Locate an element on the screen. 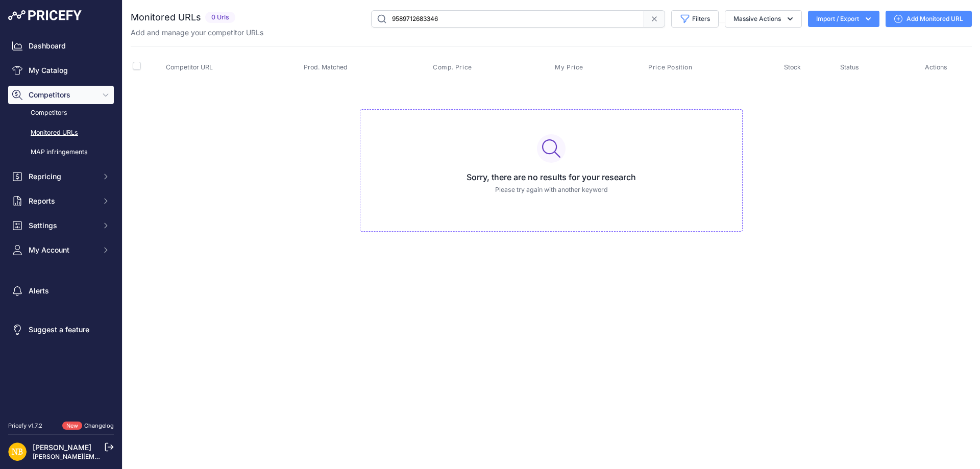 This screenshot has height=469, width=980. p: Please try again with another keyword is located at coordinates (551, 190).